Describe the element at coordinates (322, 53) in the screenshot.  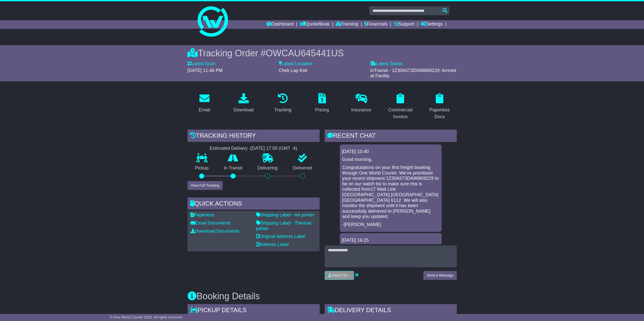
I see `div: Tracking Order #` at that location.